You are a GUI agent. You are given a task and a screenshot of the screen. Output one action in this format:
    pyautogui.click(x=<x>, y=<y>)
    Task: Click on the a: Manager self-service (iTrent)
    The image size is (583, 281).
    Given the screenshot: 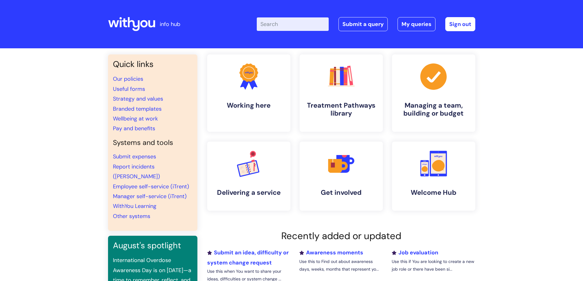 What is the action you would take?
    pyautogui.click(x=150, y=197)
    